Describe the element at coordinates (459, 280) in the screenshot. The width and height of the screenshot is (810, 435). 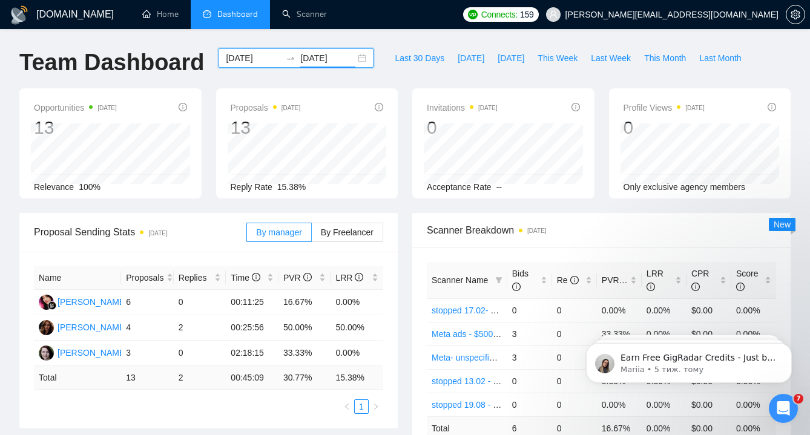
I see `span: Scanner Name` at that location.